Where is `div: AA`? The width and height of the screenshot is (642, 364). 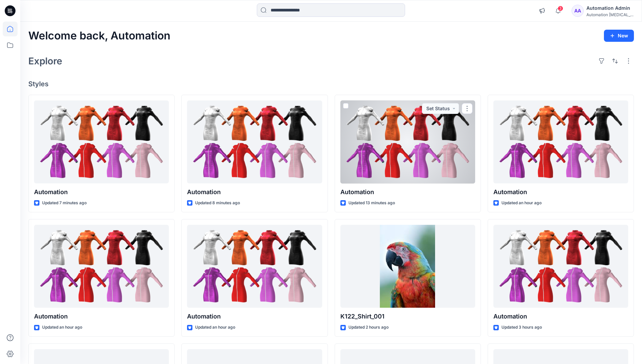 div: AA is located at coordinates (578, 11).